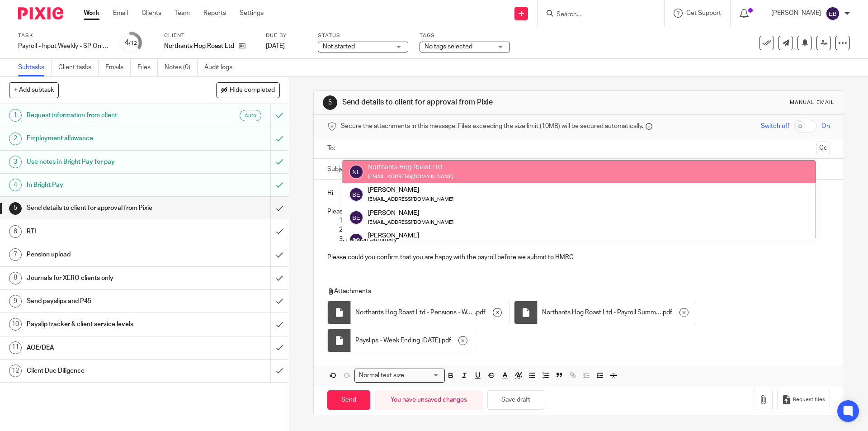 The image size is (868, 431). Describe the element at coordinates (15, 324) in the screenshot. I see `div: 10` at that location.